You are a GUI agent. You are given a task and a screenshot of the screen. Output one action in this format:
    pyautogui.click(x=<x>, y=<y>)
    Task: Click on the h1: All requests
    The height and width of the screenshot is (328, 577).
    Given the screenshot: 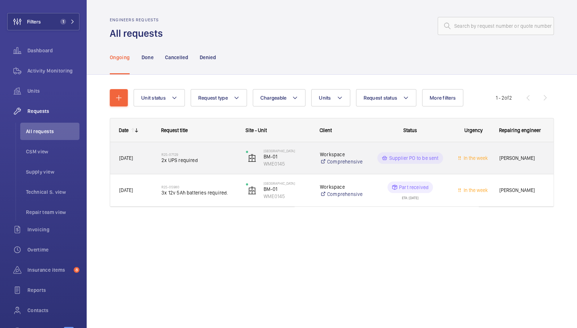 What is the action you would take?
    pyautogui.click(x=138, y=33)
    